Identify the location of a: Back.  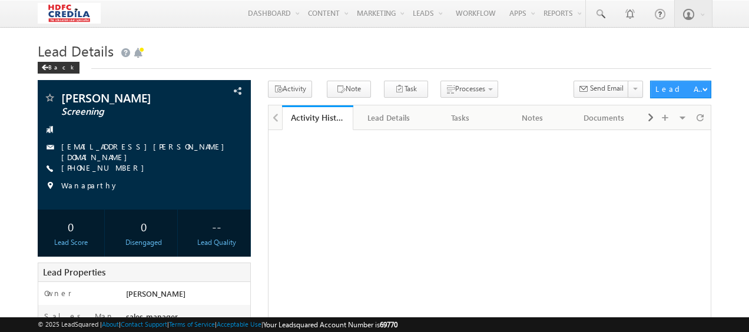
(61, 66).